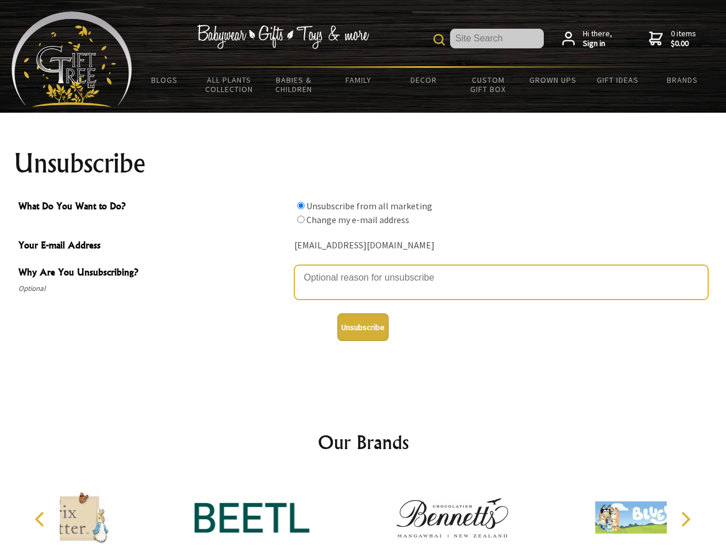  Describe the element at coordinates (358, 220) in the screenshot. I see `label: Change my e-mail address` at that location.